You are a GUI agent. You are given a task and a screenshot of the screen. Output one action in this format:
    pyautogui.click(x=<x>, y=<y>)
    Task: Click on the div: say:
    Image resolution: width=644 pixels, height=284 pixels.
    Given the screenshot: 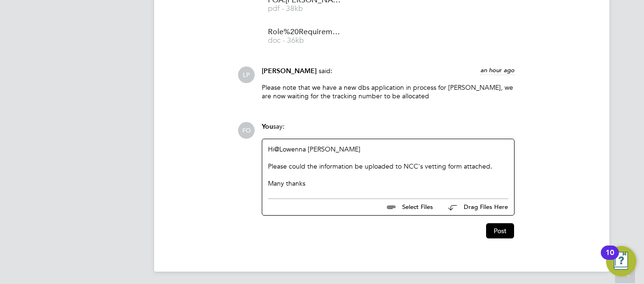 What is the action you would take?
    pyautogui.click(x=388, y=130)
    